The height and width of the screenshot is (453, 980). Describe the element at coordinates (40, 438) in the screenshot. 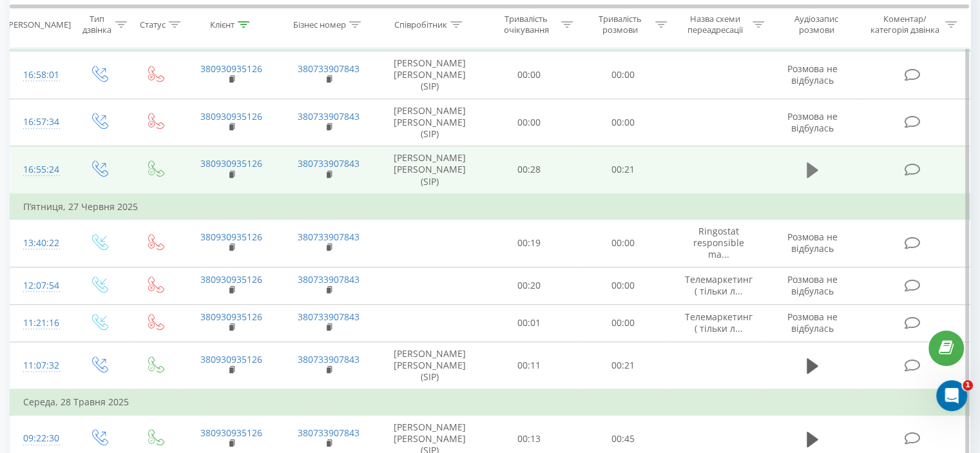

I see `div: 09:22:30` at that location.